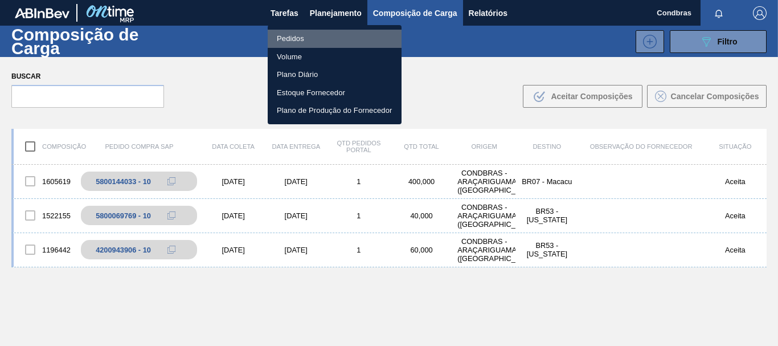  I want to click on li: Estoque Fornecedor, so click(334, 93).